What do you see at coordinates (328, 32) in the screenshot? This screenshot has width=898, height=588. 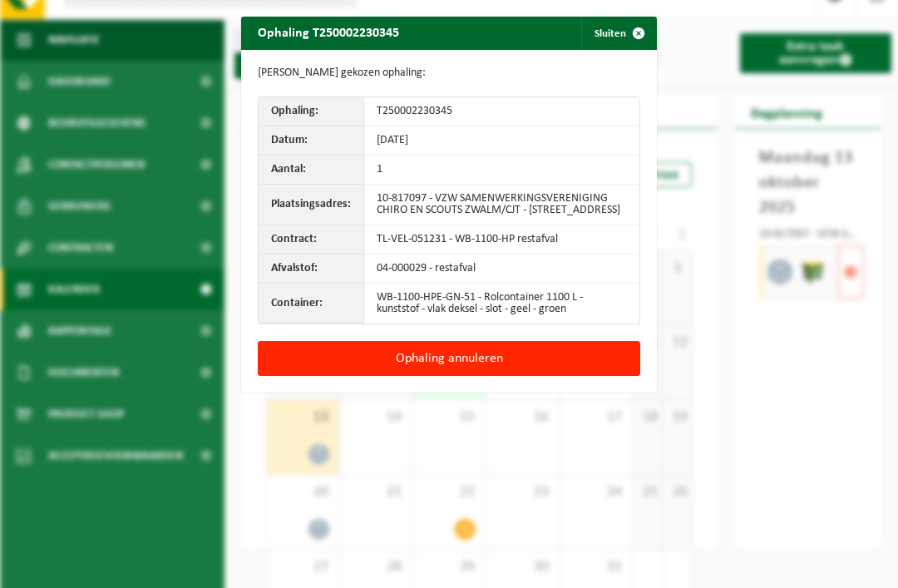 I see `h2: Ophaling T250002230345` at bounding box center [328, 32].